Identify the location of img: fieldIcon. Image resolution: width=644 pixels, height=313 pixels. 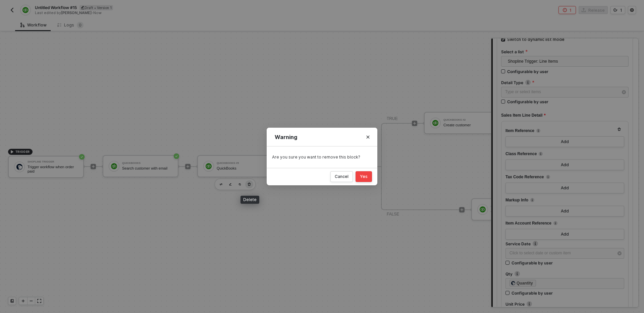
(513, 283).